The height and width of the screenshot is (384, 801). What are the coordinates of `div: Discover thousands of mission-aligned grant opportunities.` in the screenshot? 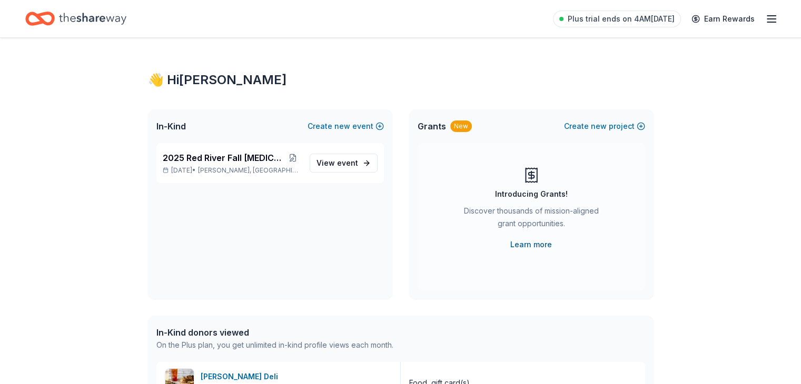 It's located at (531, 220).